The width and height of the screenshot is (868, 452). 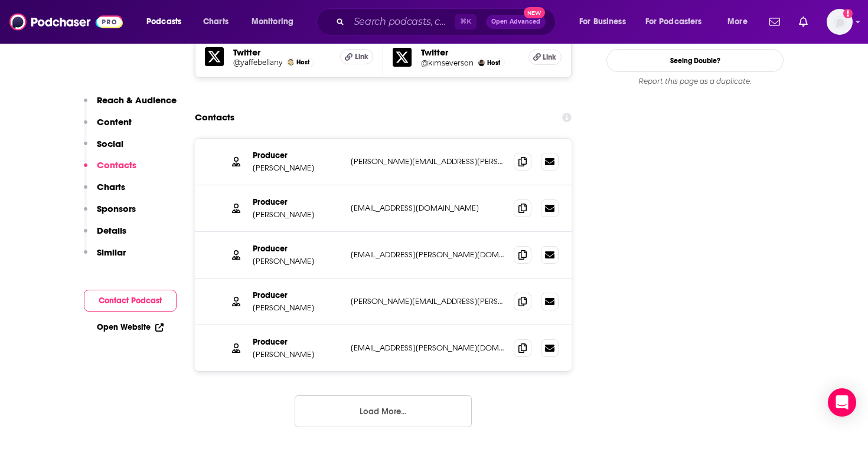 What do you see at coordinates (136, 99) in the screenshot?
I see `p: Reach & Audience` at bounding box center [136, 99].